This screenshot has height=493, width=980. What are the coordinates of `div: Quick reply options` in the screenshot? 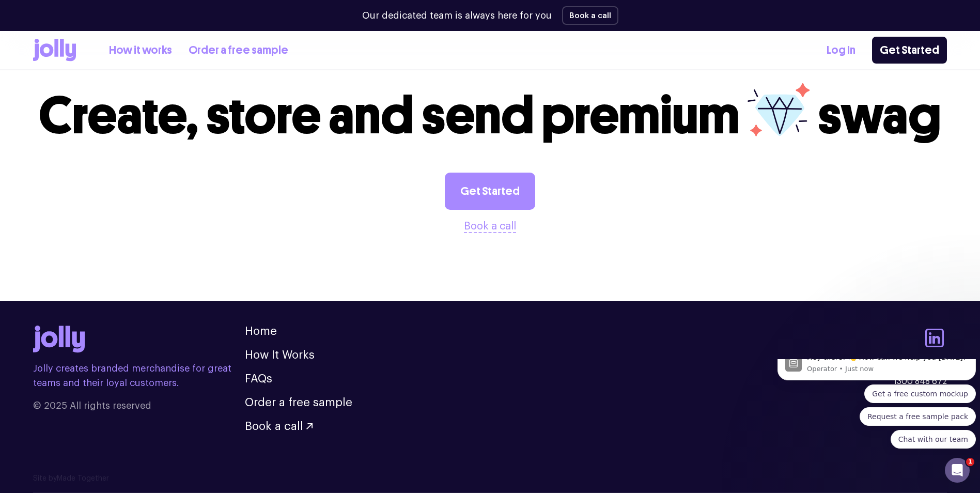 It's located at (103, 57).